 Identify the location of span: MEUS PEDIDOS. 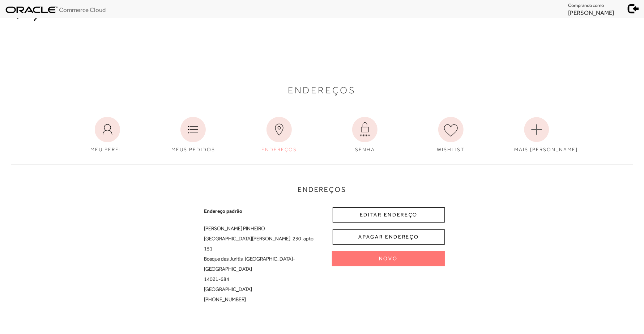
(193, 149).